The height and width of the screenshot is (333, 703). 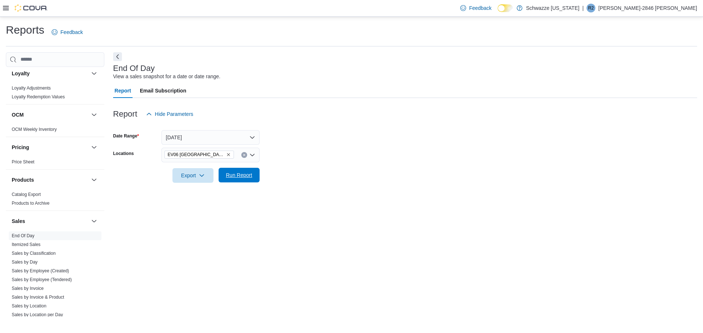 I want to click on button: Next, so click(x=117, y=57).